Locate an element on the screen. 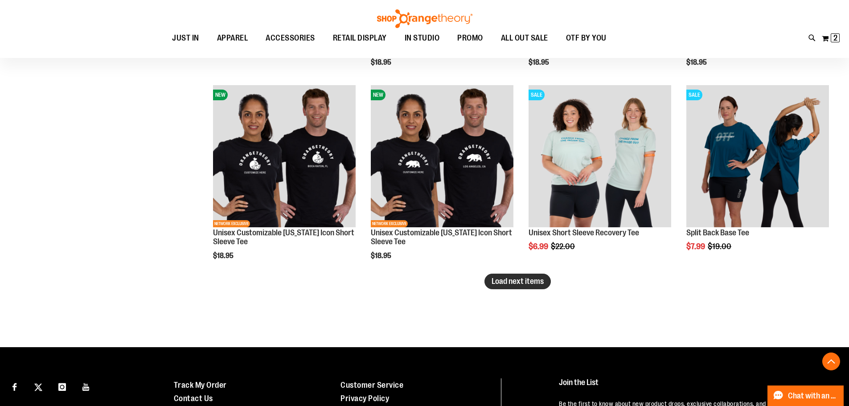 The width and height of the screenshot is (849, 406). span: $6.99 is located at coordinates (539, 246).